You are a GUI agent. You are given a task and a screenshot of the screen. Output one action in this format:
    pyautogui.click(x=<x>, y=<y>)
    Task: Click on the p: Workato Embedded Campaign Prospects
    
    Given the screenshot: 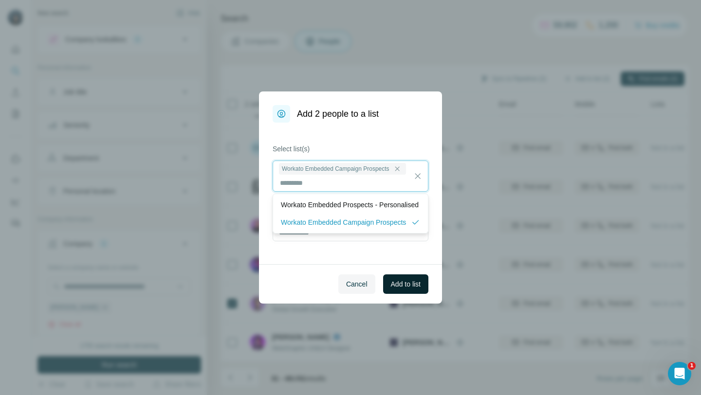 What is the action you would take?
    pyautogui.click(x=343, y=222)
    